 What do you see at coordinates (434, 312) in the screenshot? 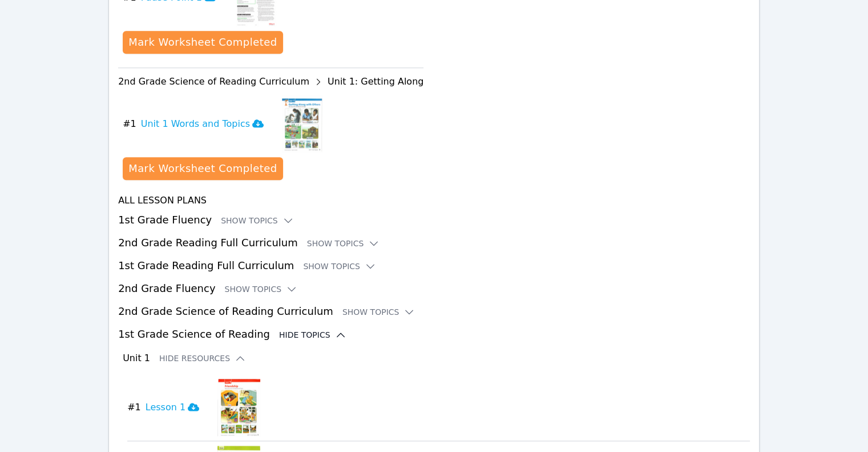
I see `h3: 2nd Grade Science of Reading Curriculum` at bounding box center [434, 312].